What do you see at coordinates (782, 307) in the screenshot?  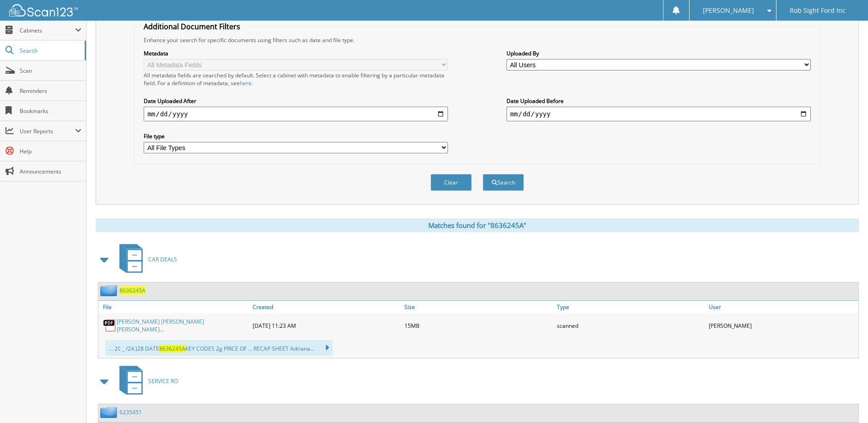 I see `a: User` at bounding box center [782, 307].